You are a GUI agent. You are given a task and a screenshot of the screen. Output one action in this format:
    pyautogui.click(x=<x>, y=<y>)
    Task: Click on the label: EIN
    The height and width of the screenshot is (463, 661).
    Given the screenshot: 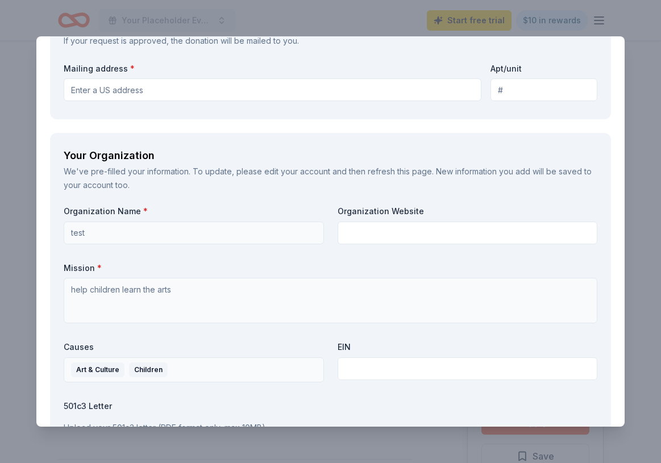 What is the action you would take?
    pyautogui.click(x=468, y=347)
    